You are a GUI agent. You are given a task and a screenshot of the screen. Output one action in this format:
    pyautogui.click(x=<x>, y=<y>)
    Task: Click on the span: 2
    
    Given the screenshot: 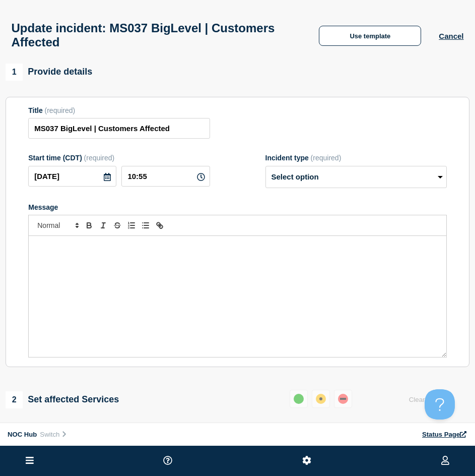 What is the action you would take?
    pyautogui.click(x=14, y=400)
    